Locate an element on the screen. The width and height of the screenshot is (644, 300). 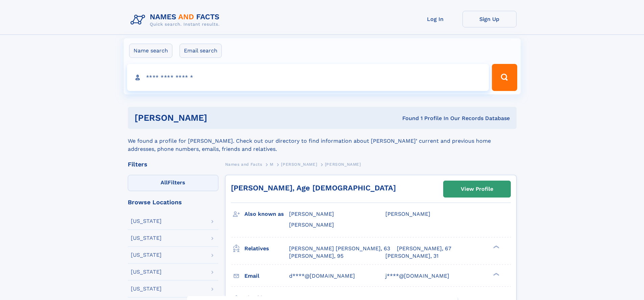
a: M is located at coordinates (272, 164).